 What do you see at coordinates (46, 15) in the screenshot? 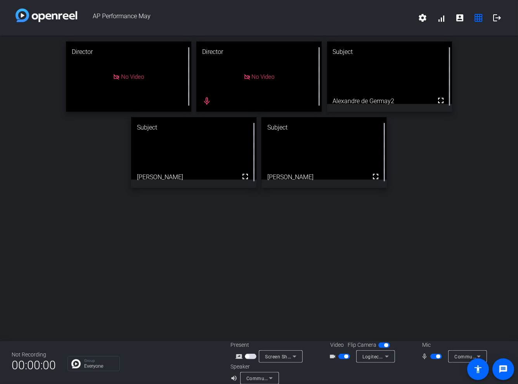
I see `img: white-gradient.svg` at bounding box center [46, 15].